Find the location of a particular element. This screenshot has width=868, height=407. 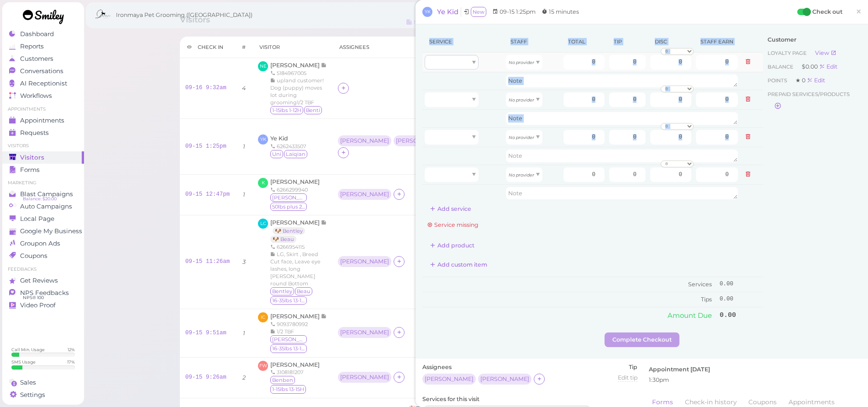

span: Google My Business is located at coordinates (51, 230).